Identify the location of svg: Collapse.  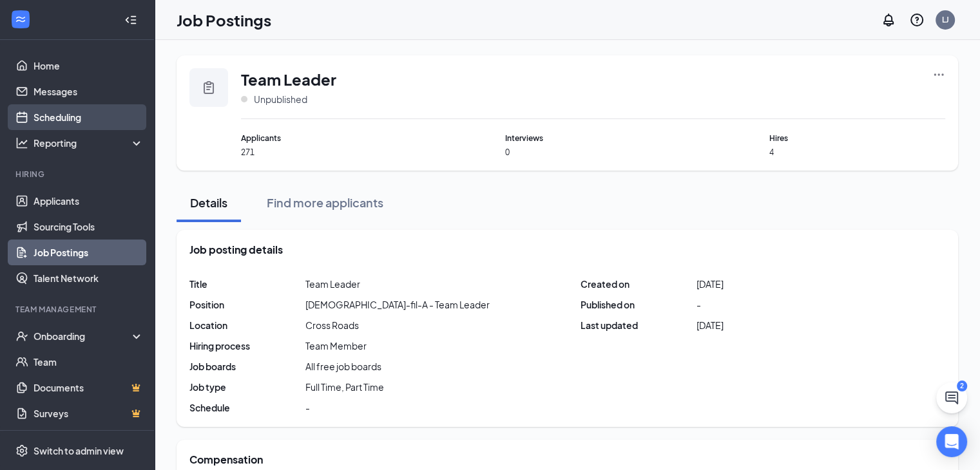
(131, 20).